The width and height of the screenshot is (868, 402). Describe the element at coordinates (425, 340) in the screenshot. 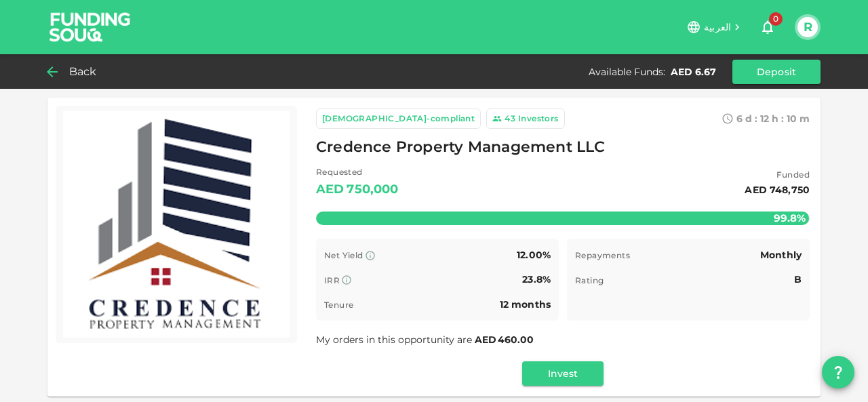

I see `span: My orders in this opportunity are` at that location.